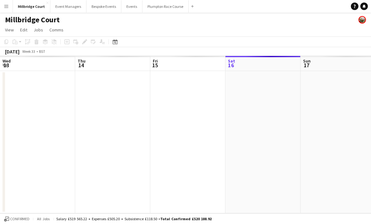 This screenshot has height=224, width=371. What do you see at coordinates (32, 20) in the screenshot?
I see `h1: Millbridge Court` at bounding box center [32, 20].